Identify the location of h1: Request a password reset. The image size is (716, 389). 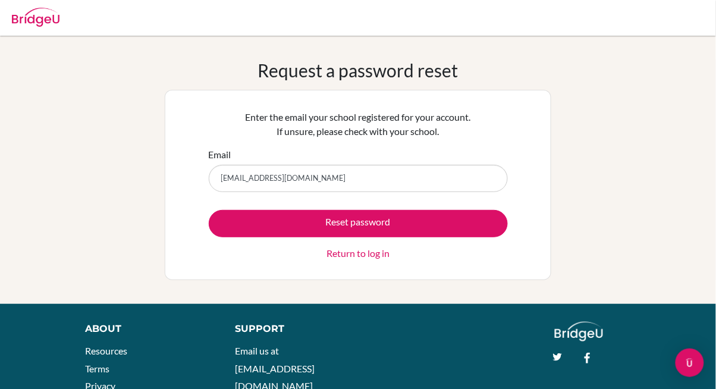
(358, 70).